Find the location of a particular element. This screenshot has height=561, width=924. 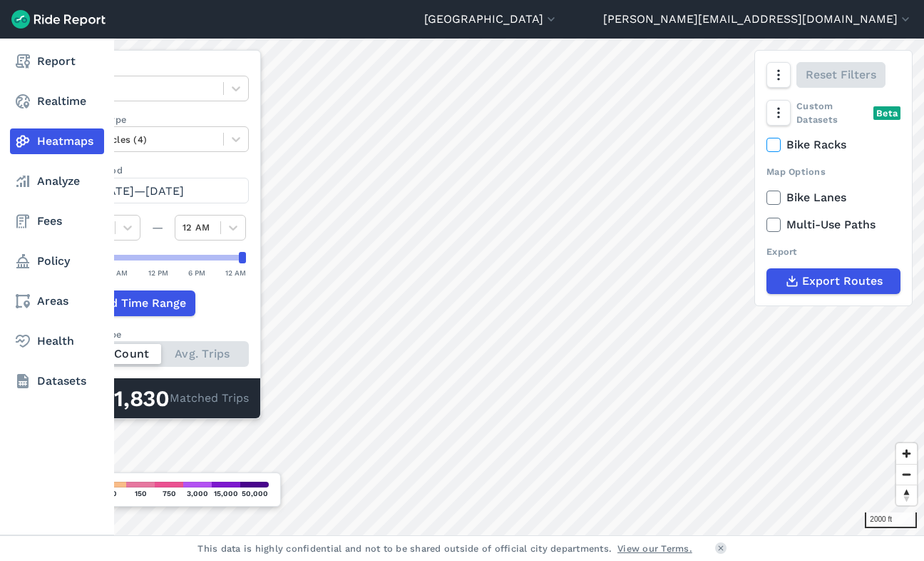

div: Custom Datasets is located at coordinates (833, 113).